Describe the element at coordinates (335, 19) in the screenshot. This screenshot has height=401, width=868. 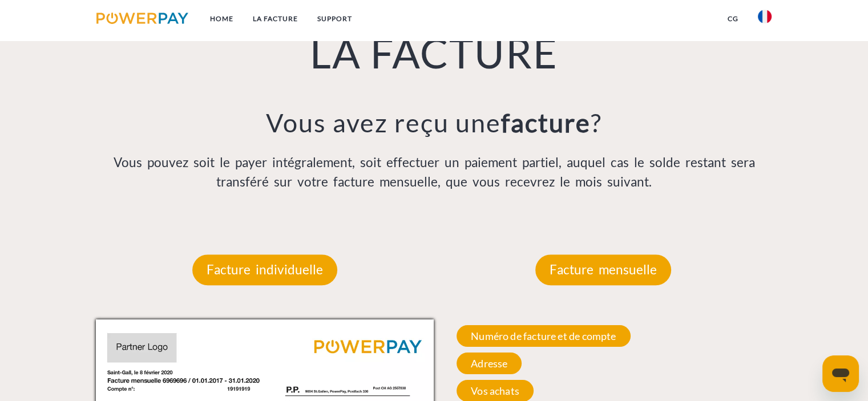
I see `a: Support` at that location.